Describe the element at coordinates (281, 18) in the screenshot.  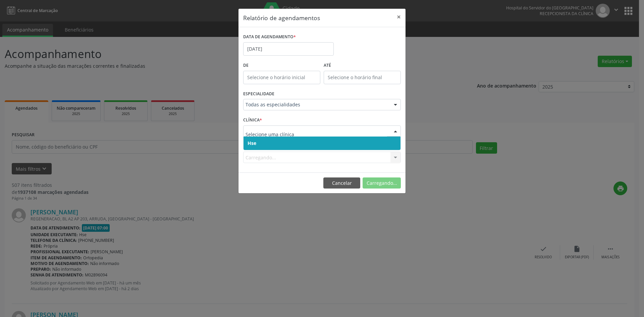
I see `h5: Relatório de agendamentos` at that location.